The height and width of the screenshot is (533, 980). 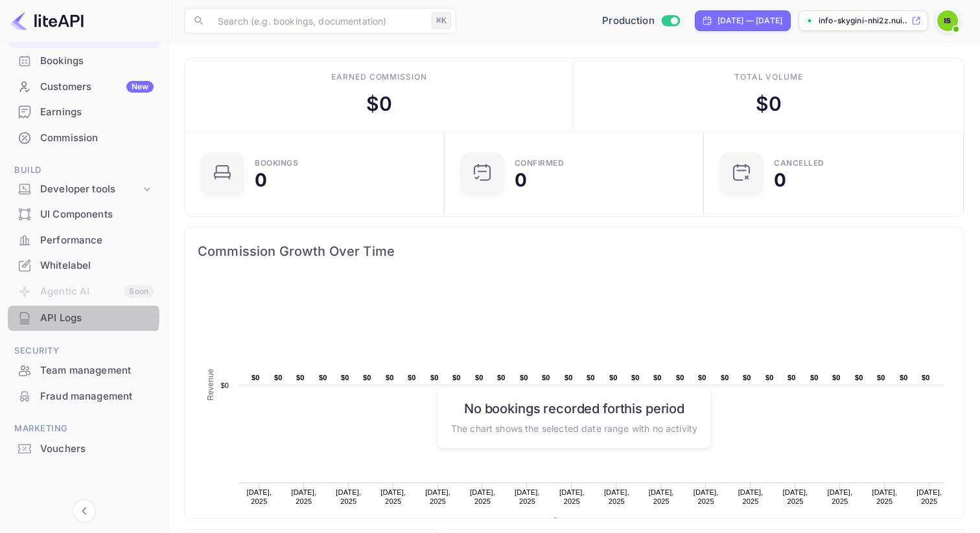 What do you see at coordinates (84, 429) in the screenshot?
I see `span: Marketing` at bounding box center [84, 429].